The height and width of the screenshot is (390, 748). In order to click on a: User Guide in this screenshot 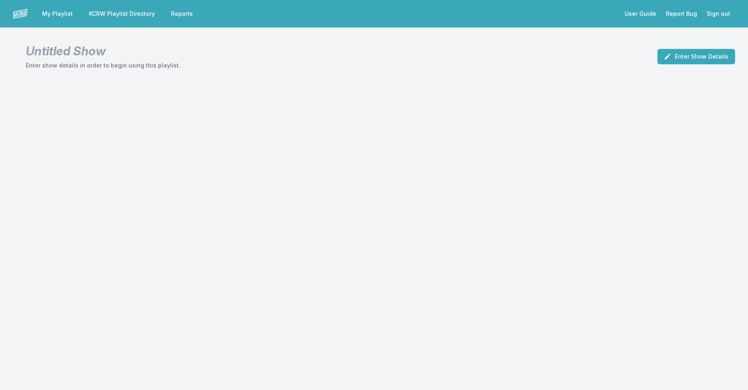, I will do `click(641, 14)`.